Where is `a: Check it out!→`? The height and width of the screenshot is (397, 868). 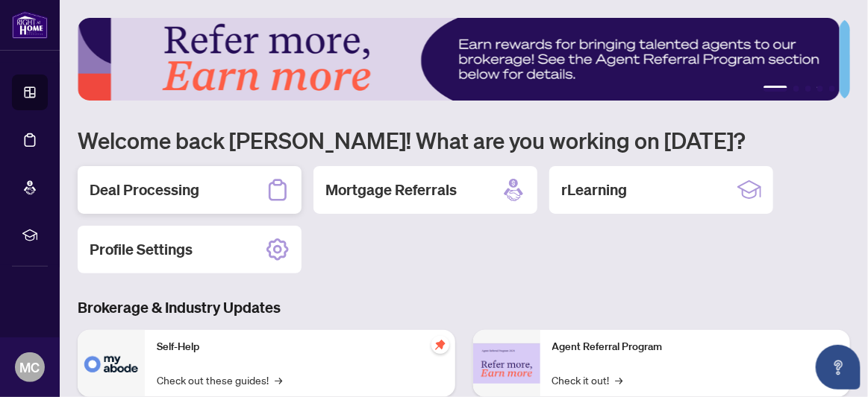
a: Check it out!→ is located at coordinates (587, 380).